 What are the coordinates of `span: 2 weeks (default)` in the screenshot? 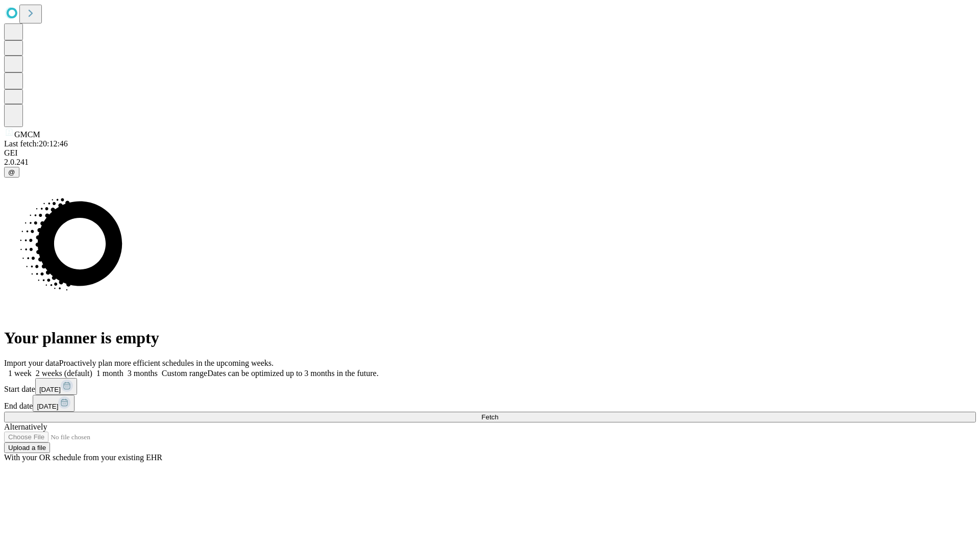 It's located at (64, 373).